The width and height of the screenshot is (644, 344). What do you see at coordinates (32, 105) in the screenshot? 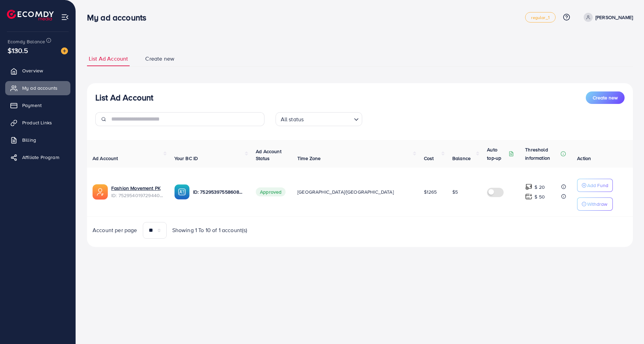
I see `span: Payment` at bounding box center [32, 105].